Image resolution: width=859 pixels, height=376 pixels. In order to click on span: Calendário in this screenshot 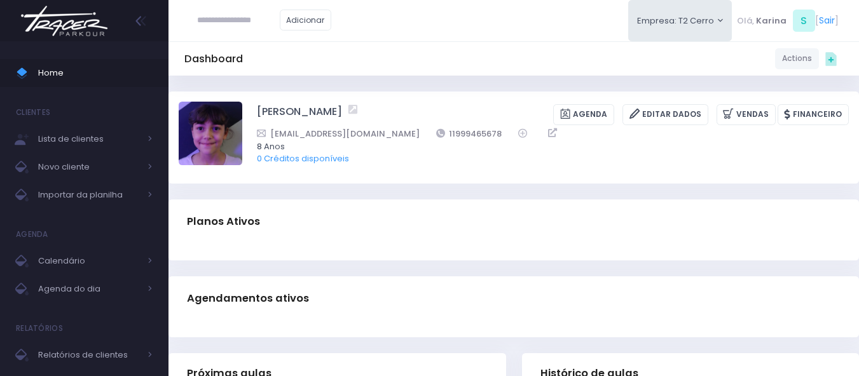, I will do `click(89, 261)`.